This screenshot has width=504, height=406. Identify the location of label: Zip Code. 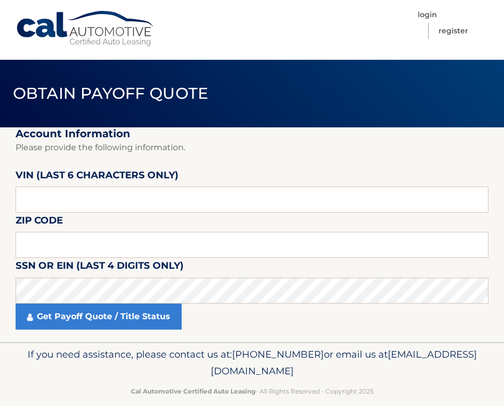
(39, 222).